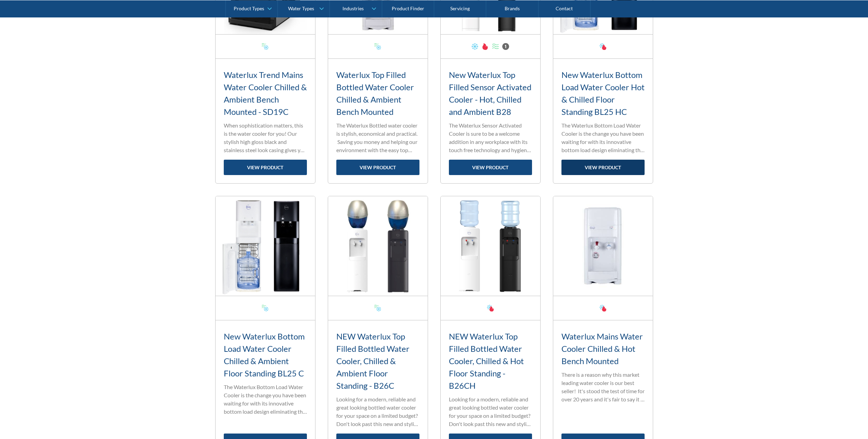 The image size is (868, 439). What do you see at coordinates (603, 246) in the screenshot?
I see `img: Waterlux Mains Water Cooler Chilled & Hot Bench Mounted` at bounding box center [603, 246].